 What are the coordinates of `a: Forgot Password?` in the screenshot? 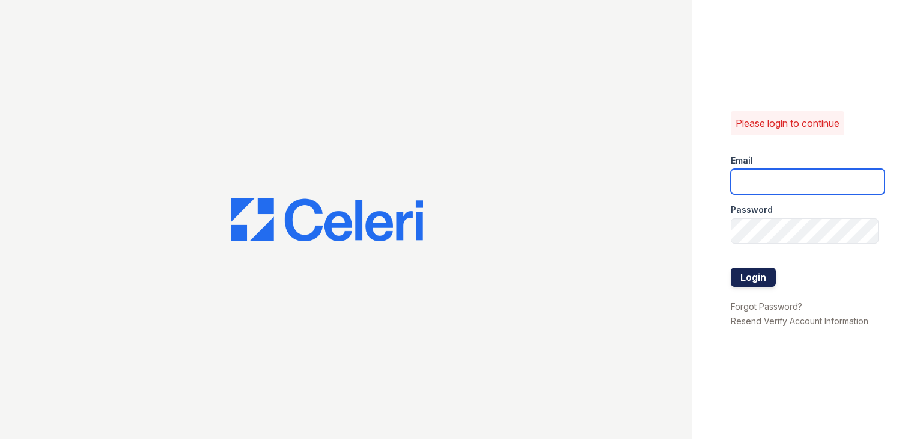 It's located at (766, 306).